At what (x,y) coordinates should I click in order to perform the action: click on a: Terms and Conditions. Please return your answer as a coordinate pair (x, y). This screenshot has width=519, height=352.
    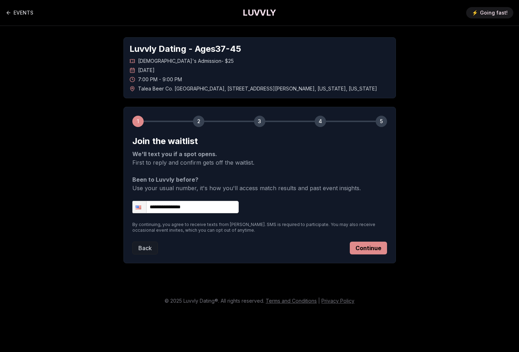
    Looking at the image, I should click on (291, 300).